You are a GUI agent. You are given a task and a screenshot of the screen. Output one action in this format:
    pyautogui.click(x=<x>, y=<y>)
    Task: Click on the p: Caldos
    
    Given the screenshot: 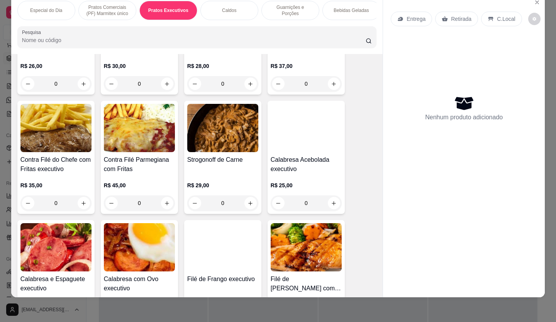 What is the action you would take?
    pyautogui.click(x=229, y=10)
    